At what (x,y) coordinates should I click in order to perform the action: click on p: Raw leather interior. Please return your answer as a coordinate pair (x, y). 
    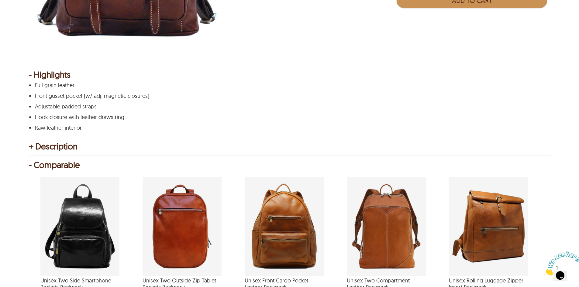
    Looking at the image, I should click on (289, 128).